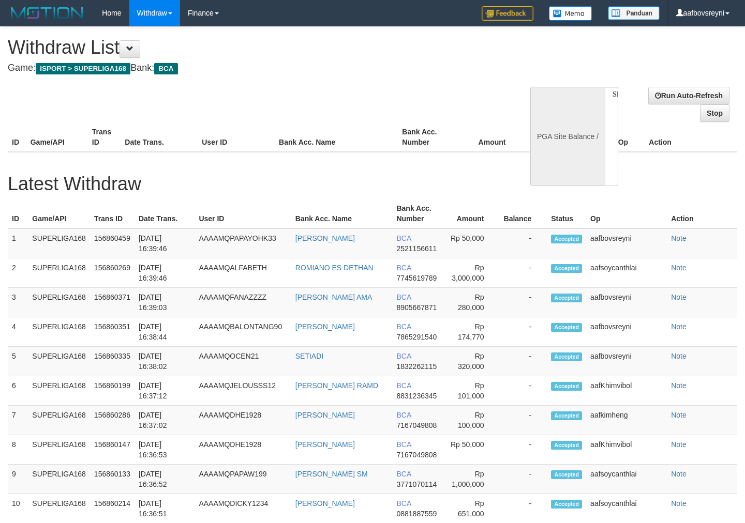  Describe the element at coordinates (112, 479) in the screenshot. I see `td: 156860133` at that location.